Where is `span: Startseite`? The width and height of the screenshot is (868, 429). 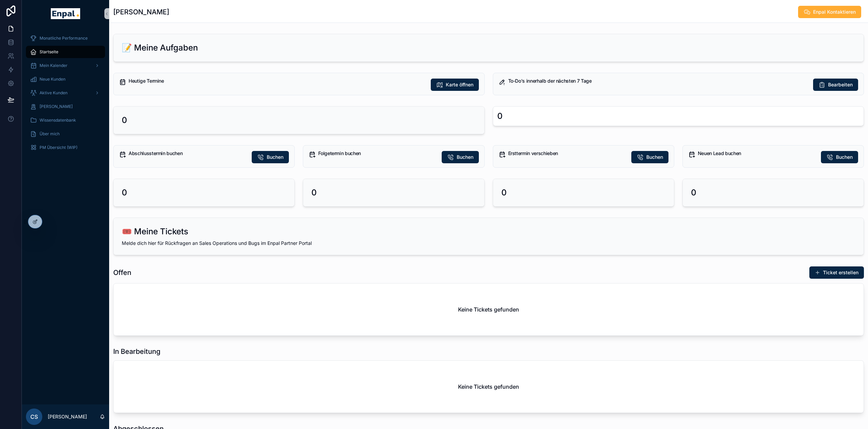 span: Startseite is located at coordinates (49, 52).